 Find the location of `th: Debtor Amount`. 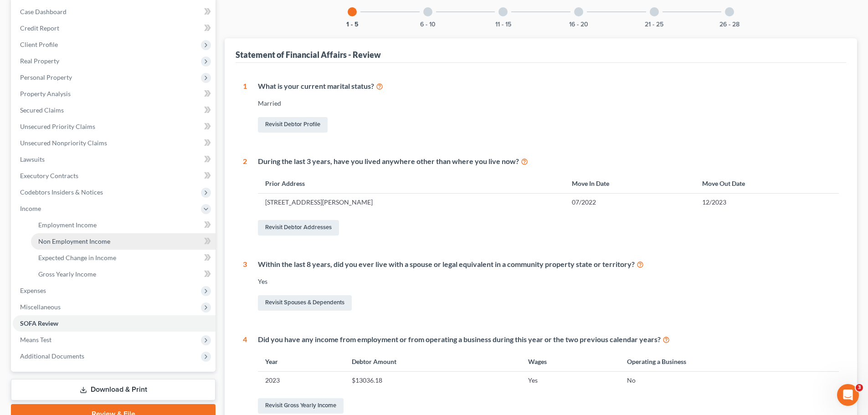

th: Debtor Amount is located at coordinates (433, 361).